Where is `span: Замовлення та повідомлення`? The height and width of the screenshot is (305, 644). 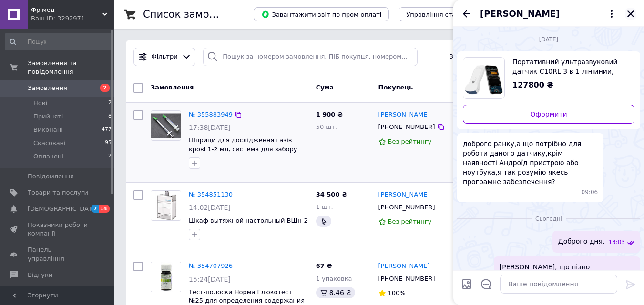 span: Замовлення та повідомлення is located at coordinates (71, 68).